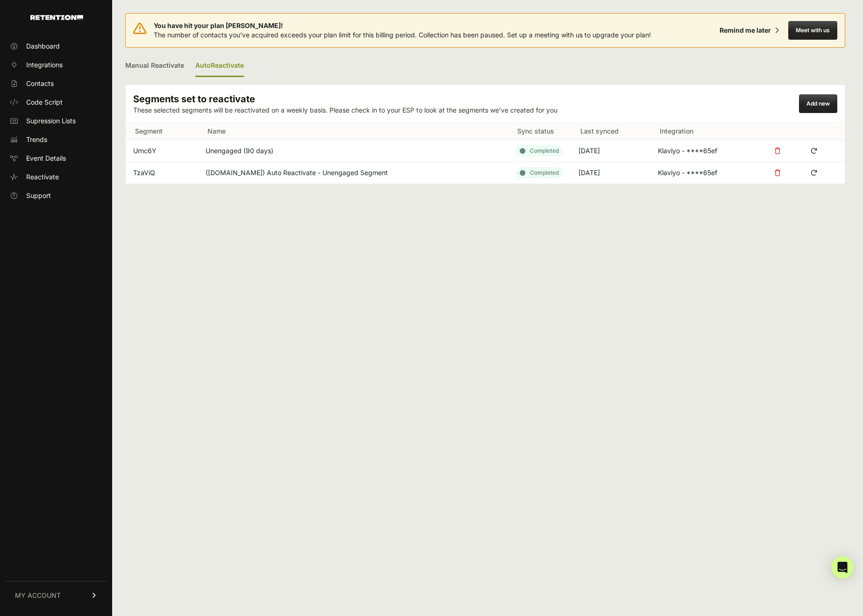 The width and height of the screenshot is (863, 616). Describe the element at coordinates (56, 103) in the screenshot. I see `a: Code Script` at that location.